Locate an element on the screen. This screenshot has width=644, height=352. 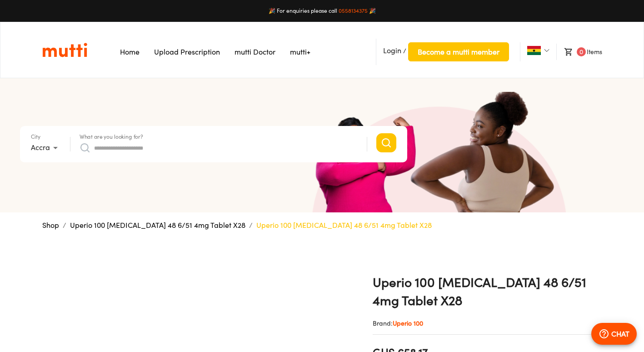
img: Ghana is located at coordinates (534, 51).